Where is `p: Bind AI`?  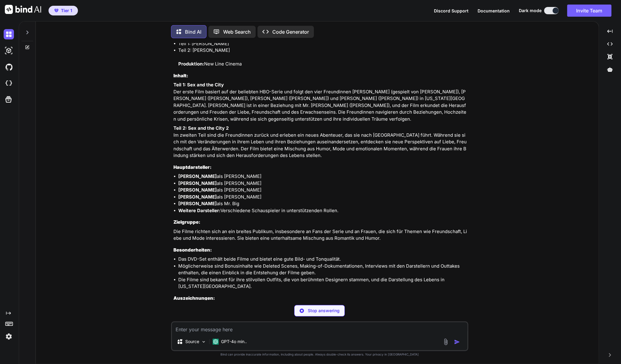
p: Bind AI is located at coordinates (193, 32).